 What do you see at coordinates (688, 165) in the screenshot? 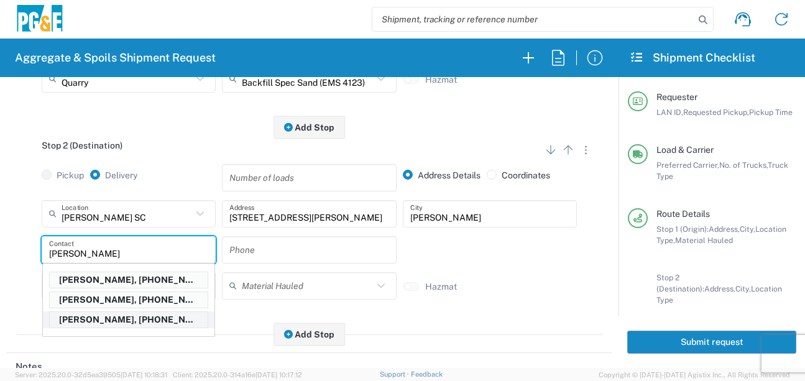
I see `span: Preferred Carrier,` at bounding box center [688, 165].